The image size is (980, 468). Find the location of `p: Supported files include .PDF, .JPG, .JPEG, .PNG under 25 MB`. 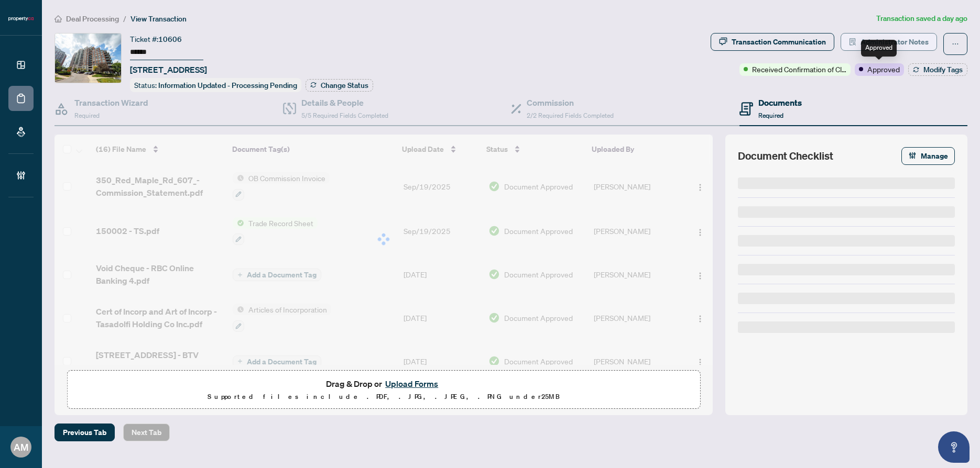

p: Supported files include .PDF, .JPG, .JPEG, .PNG under 25 MB is located at coordinates (384, 397).